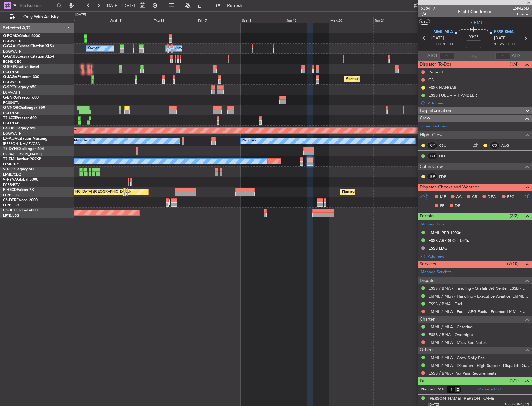 The image size is (532, 406). Describe the element at coordinates (479, 288) in the screenshot. I see `a: ESSB / BMA - Handling - Grafair Jet Center ESSB / BMA` at that location.